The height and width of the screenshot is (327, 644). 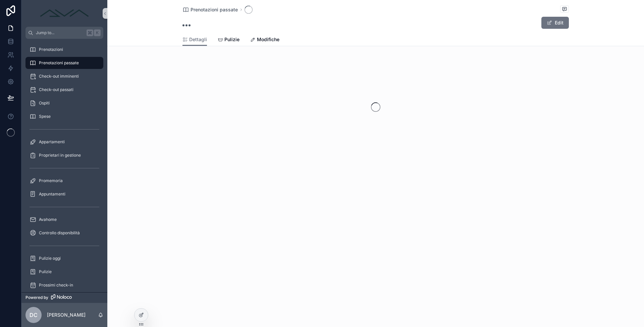 What do you see at coordinates (59, 76) in the screenshot?
I see `span: Check-out imminenti` at bounding box center [59, 76].